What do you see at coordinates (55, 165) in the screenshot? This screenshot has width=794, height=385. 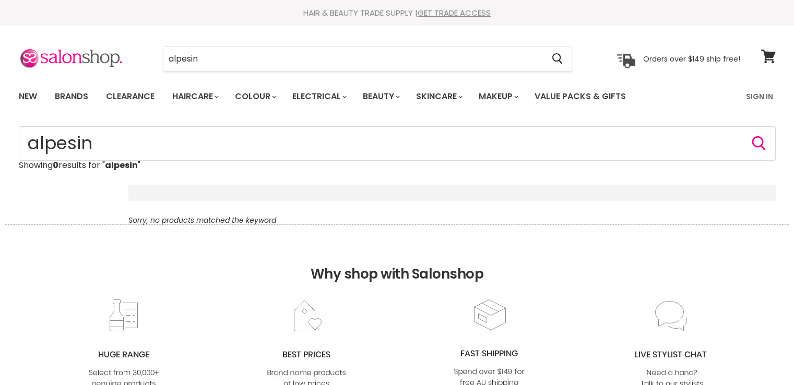 I see `strong: 0` at bounding box center [55, 165].